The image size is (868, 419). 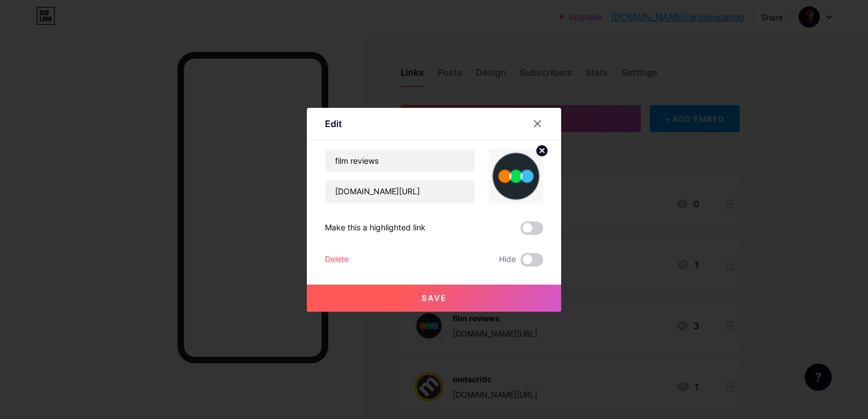 I want to click on input: Title, so click(x=400, y=161).